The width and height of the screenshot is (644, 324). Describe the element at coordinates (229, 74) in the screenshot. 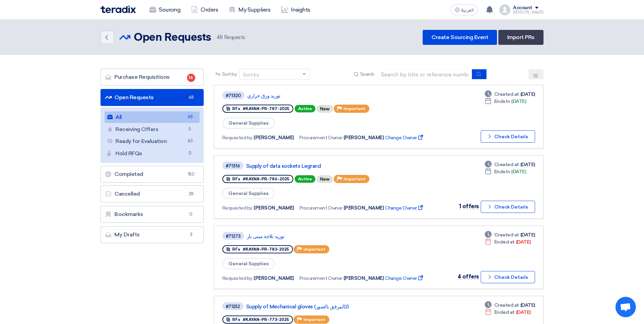

I see `span: Sort by` at that location.